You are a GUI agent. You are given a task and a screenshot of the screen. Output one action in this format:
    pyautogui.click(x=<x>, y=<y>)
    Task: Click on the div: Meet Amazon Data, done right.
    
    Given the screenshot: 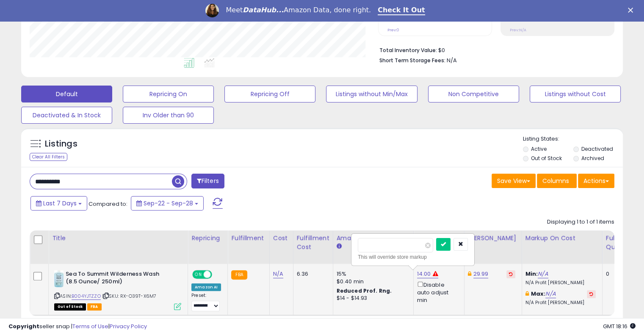 What is the action you would take?
    pyautogui.click(x=298, y=10)
    